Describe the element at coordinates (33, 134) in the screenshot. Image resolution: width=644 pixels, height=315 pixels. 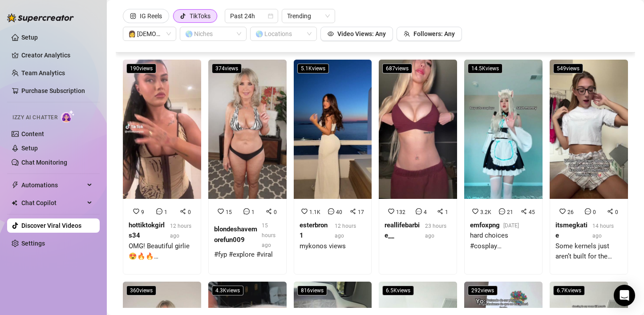
I see `a: Content` at that location.